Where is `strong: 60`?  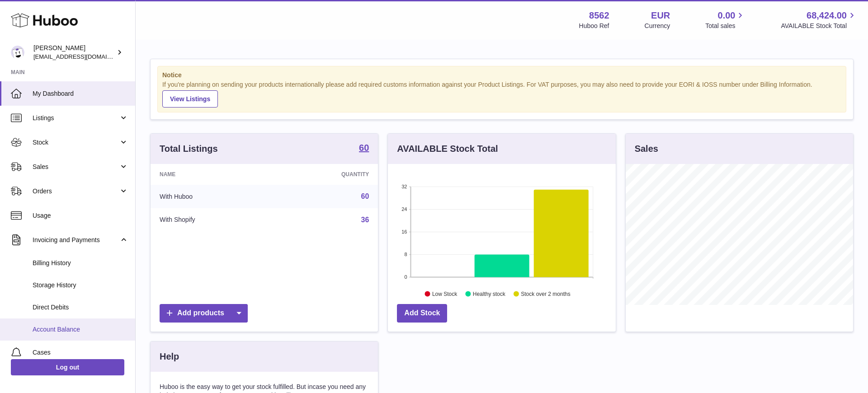
strong: 60 is located at coordinates (364, 148).